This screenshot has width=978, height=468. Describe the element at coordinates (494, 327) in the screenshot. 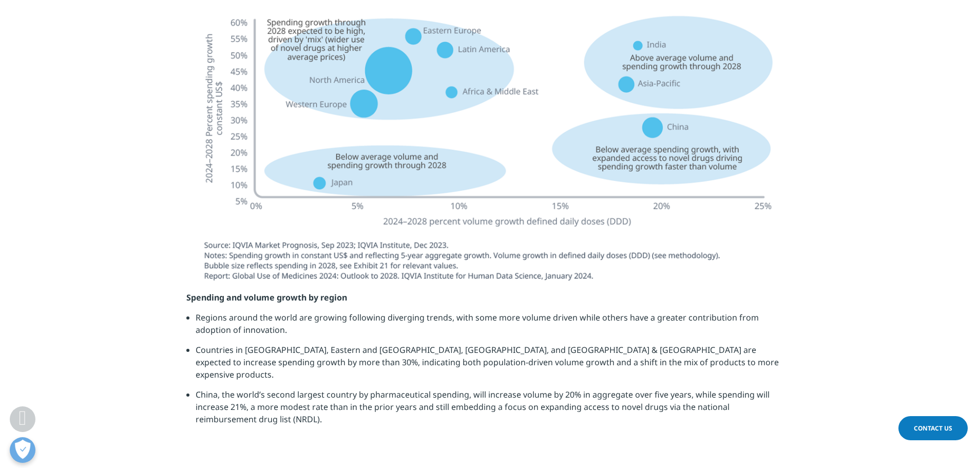

I see `li: Regions around the world are growing following diverging trends, with some more volume driven whi...` at that location.